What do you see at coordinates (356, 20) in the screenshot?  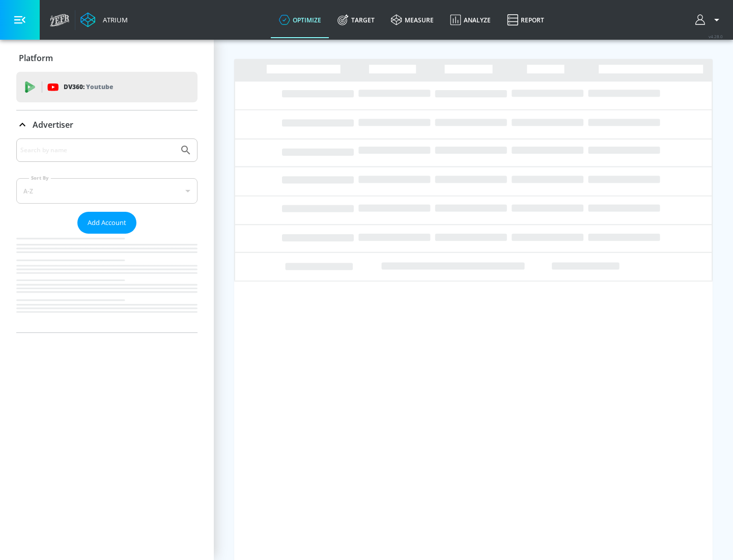 I see `a: Target` at bounding box center [356, 20].